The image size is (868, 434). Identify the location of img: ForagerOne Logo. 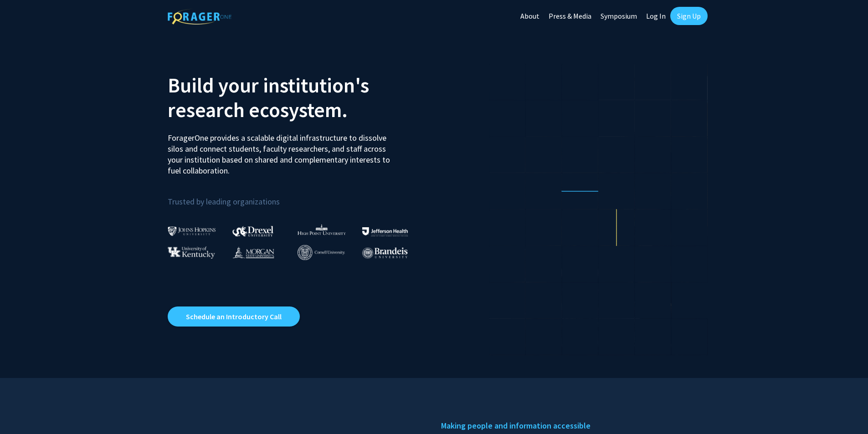
(200, 17).